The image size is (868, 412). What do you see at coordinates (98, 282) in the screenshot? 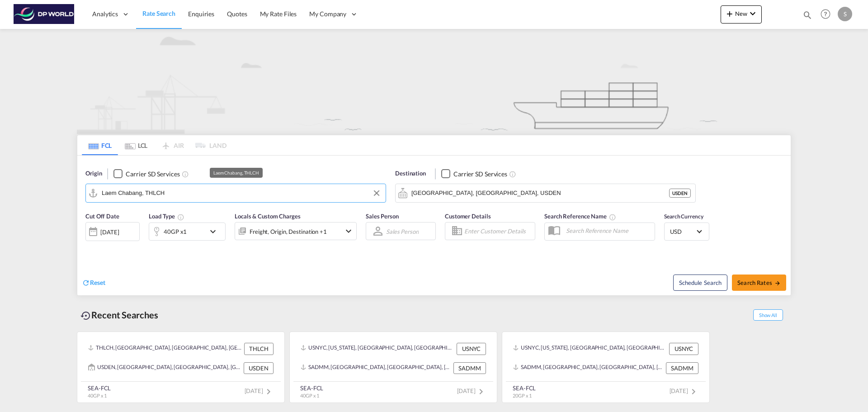
I see `span: Reset` at bounding box center [98, 282].